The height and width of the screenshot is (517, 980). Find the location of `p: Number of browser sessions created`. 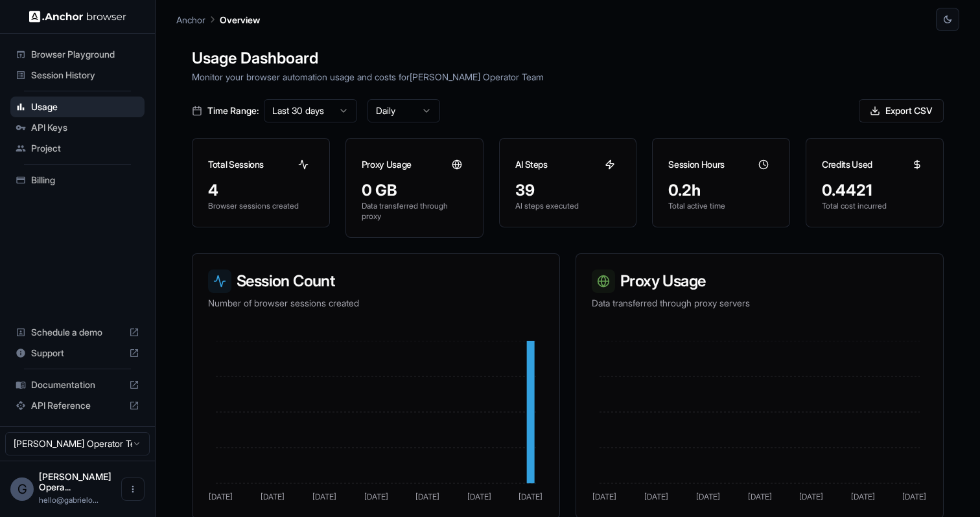

p: Number of browser sessions created is located at coordinates (376, 304).